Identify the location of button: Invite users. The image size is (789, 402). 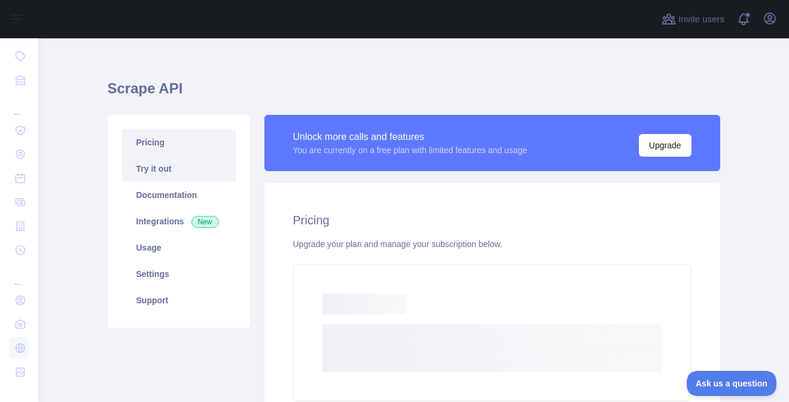
(692, 19).